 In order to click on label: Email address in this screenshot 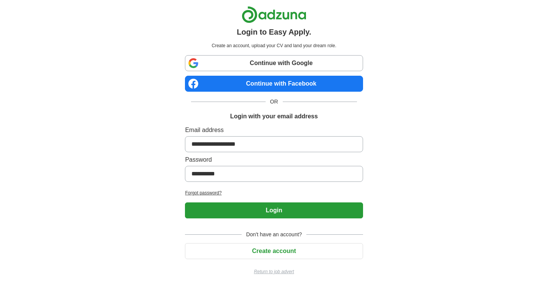, I will do `click(274, 130)`.